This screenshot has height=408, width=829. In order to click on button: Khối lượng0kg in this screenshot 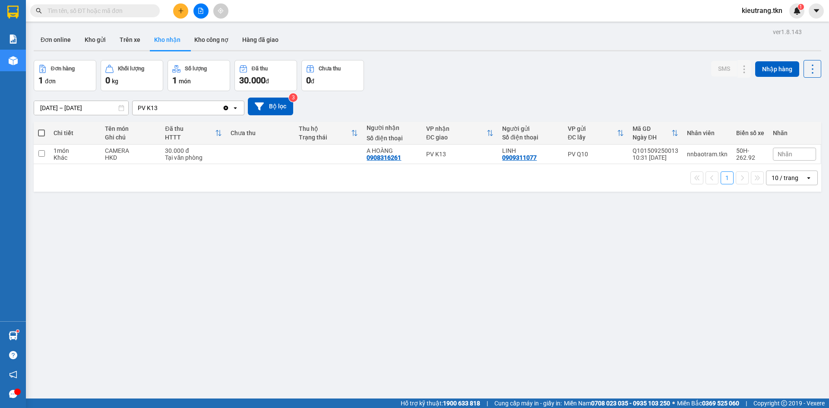, I will do `click(132, 76)`.